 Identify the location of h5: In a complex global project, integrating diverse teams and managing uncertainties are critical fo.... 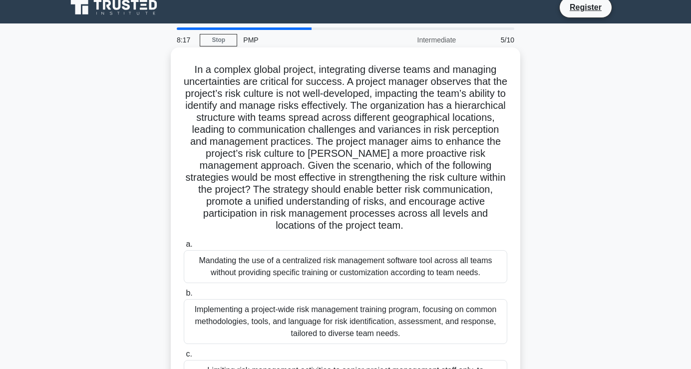
(345, 148).